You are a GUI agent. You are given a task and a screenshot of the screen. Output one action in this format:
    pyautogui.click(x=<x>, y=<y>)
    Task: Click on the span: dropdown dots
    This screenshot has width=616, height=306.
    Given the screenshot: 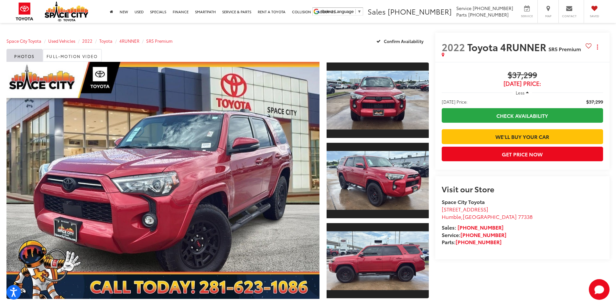 What is the action you would take?
    pyautogui.click(x=597, y=47)
    